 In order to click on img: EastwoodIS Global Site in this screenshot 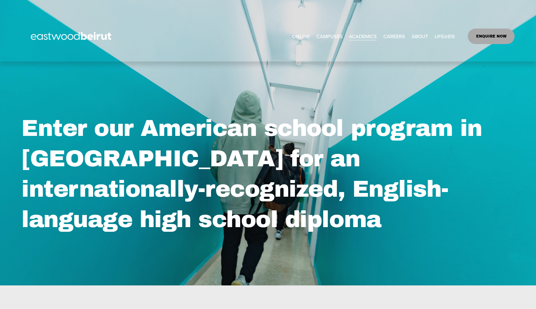, I will do `click(72, 37)`.